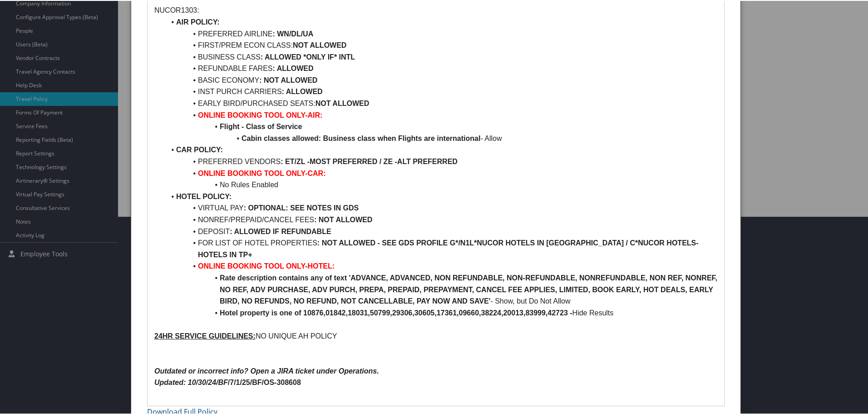 This screenshot has width=868, height=414. What do you see at coordinates (441, 219) in the screenshot?
I see `li: NONREF/PREPAID/CANCEL FEES` at bounding box center [441, 219].